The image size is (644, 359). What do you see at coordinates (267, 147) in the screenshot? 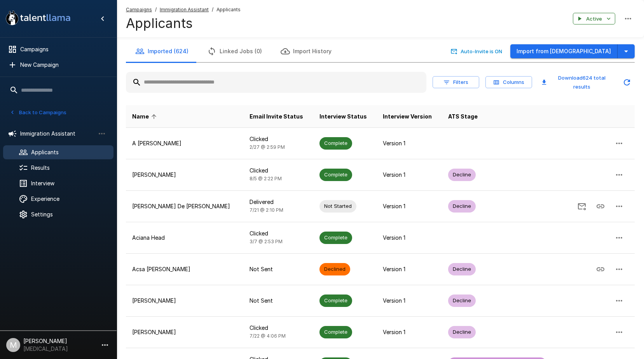
I see `span: 2/27 @ 2:59 PM` at bounding box center [267, 147].